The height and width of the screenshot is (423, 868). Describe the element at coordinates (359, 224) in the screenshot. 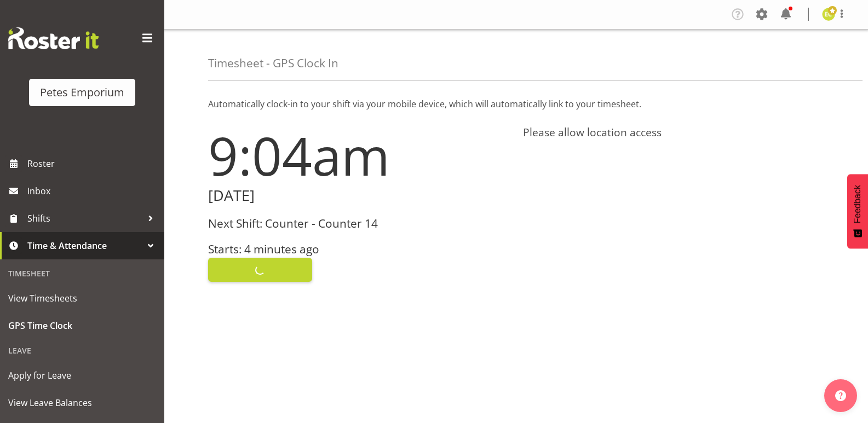

I see `h3: Next Shift: Counter - Counter 14` at that location.